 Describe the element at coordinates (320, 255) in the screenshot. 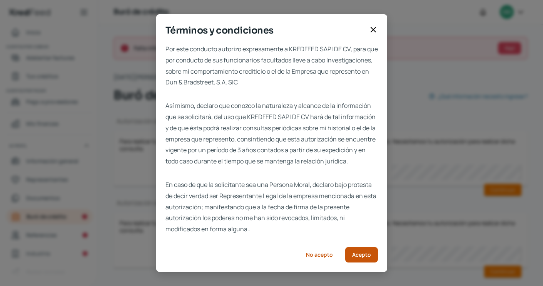

I see `span: No acepto` at that location.